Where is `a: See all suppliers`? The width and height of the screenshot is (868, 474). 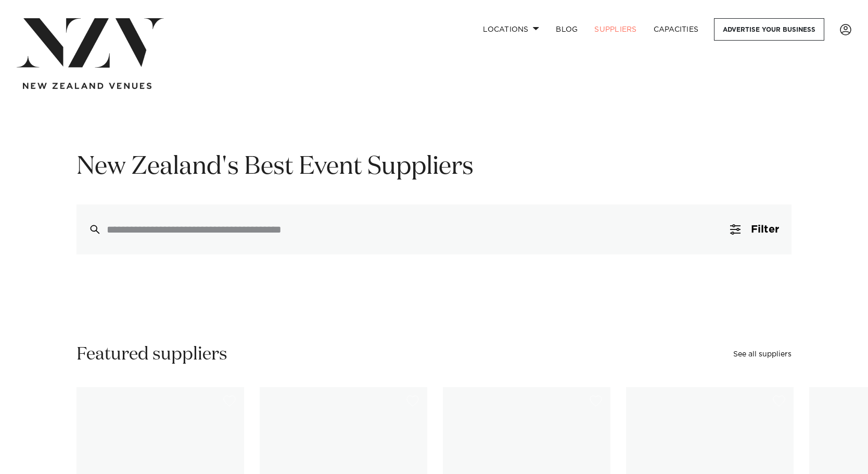
a: See all suppliers is located at coordinates (762, 355).